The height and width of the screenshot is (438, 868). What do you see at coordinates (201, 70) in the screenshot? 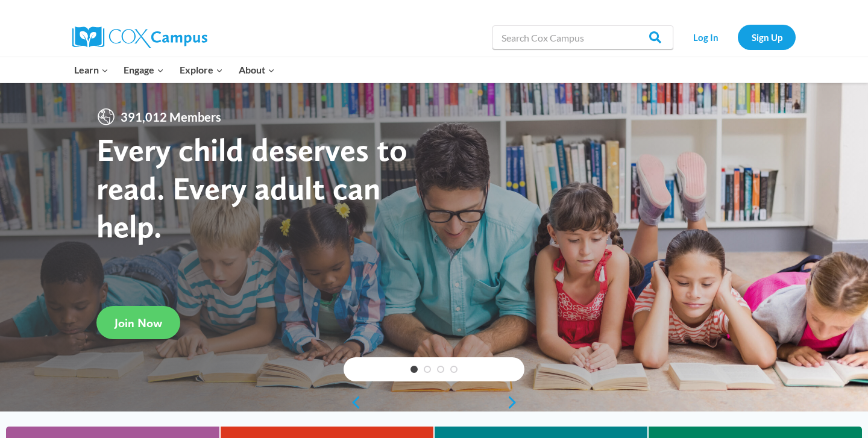
I see `span: Explore` at bounding box center [201, 70].